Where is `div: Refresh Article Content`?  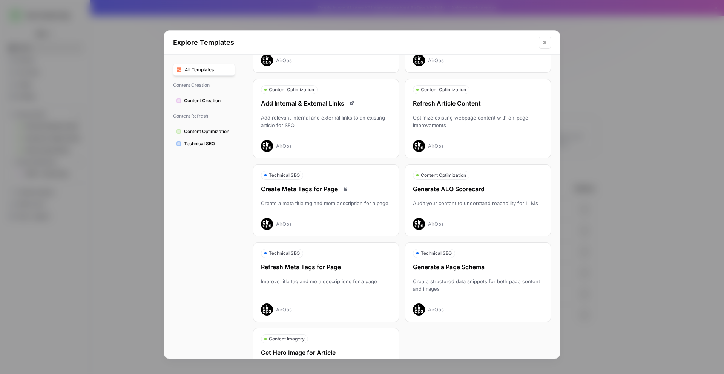
div: Refresh Article Content is located at coordinates (478, 103).